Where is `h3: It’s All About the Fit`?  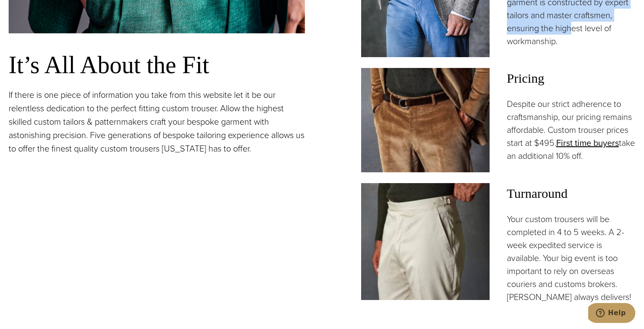 h3: It’s All About the Fit is located at coordinates (156, 65).